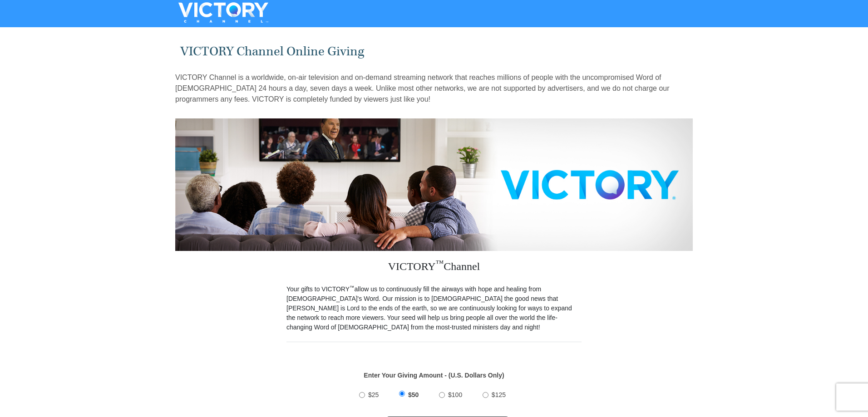  What do you see at coordinates (434, 51) in the screenshot?
I see `h1: VICTORY Channel Online Giving` at bounding box center [434, 51].